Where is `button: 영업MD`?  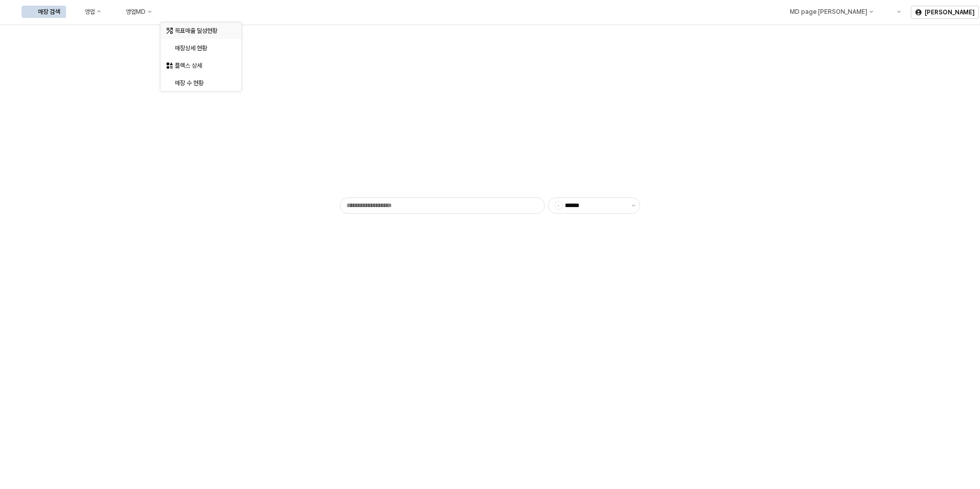 button: 영업MD is located at coordinates (133, 12).